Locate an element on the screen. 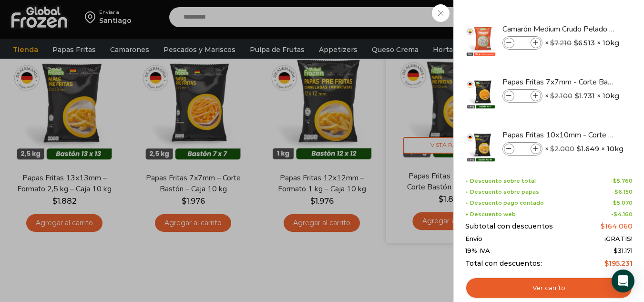 This screenshot has height=302, width=644. bdi: 5.760 is located at coordinates (622, 181).